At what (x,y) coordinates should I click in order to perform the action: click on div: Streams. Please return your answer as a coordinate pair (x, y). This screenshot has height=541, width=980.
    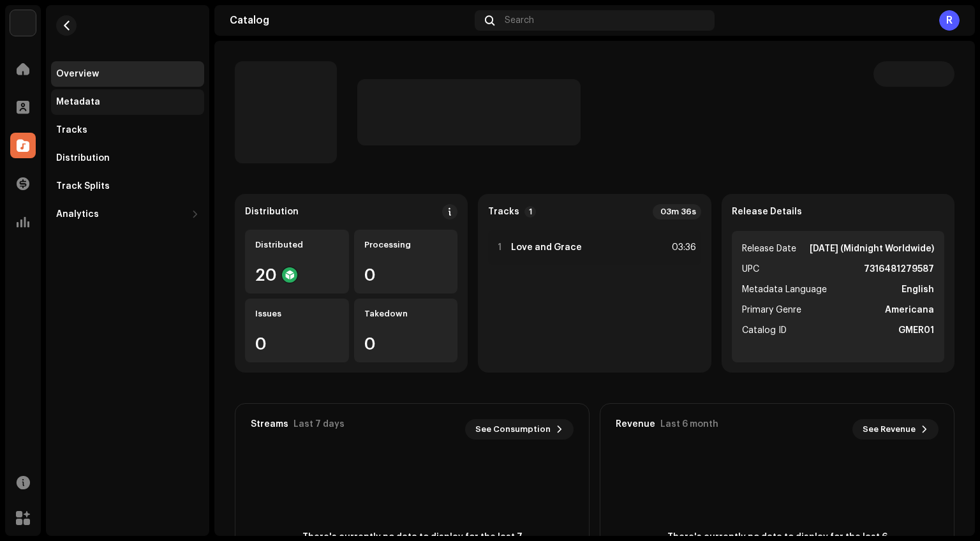
    Looking at the image, I should click on (269, 424).